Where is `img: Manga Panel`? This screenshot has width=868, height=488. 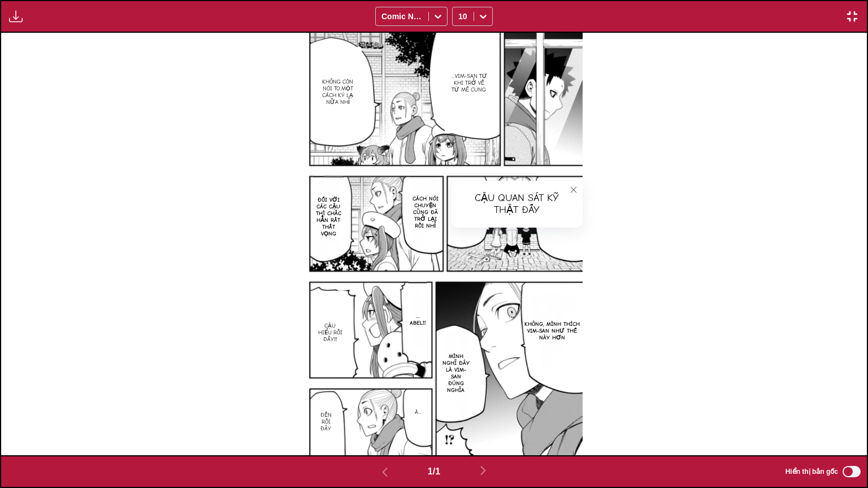
img: Manga Panel is located at coordinates (434, 244).